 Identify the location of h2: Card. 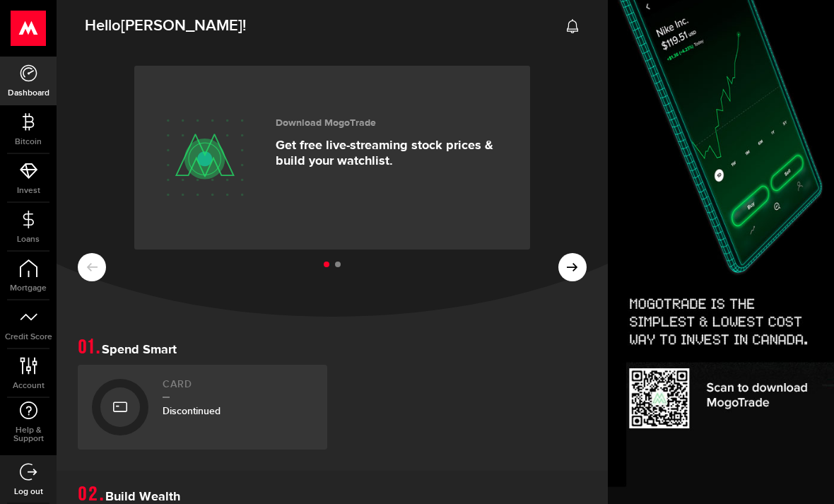
(238, 388).